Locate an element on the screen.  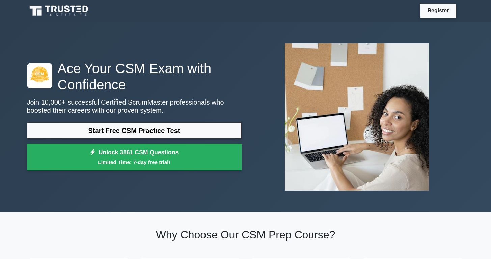
a: Register is located at coordinates (438, 10).